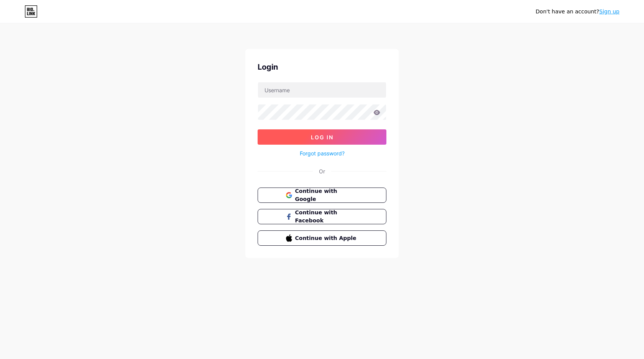 The image size is (644, 359). I want to click on button: Continue with Google, so click(322, 195).